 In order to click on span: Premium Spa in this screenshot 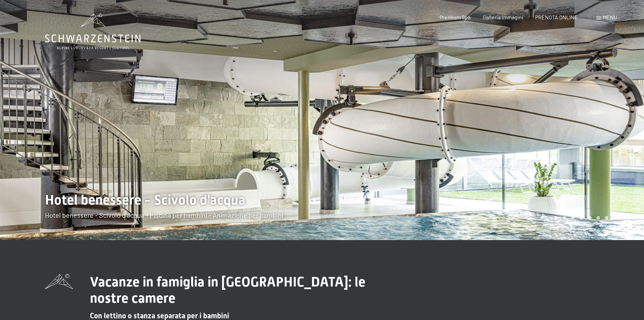, I will do `click(455, 17)`.